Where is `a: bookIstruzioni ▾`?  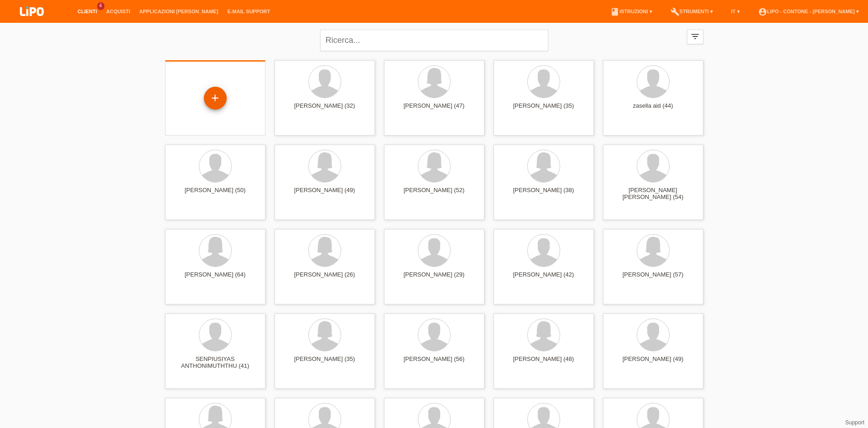 a: bookIstruzioni ▾ is located at coordinates (631, 11).